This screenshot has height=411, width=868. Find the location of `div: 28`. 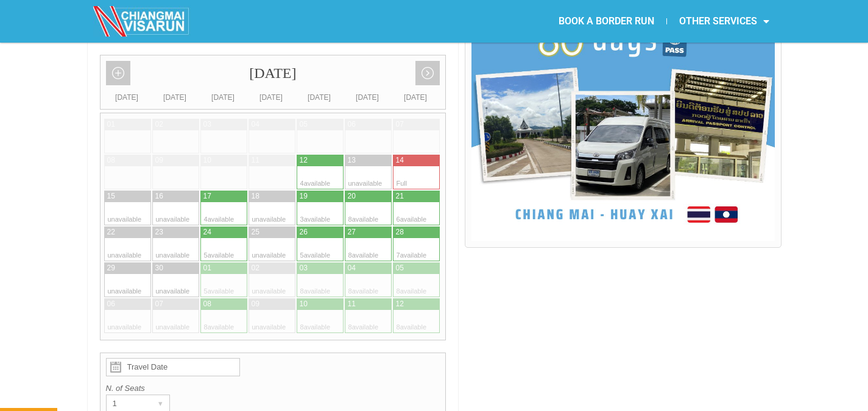

div: 28 is located at coordinates (400, 232).